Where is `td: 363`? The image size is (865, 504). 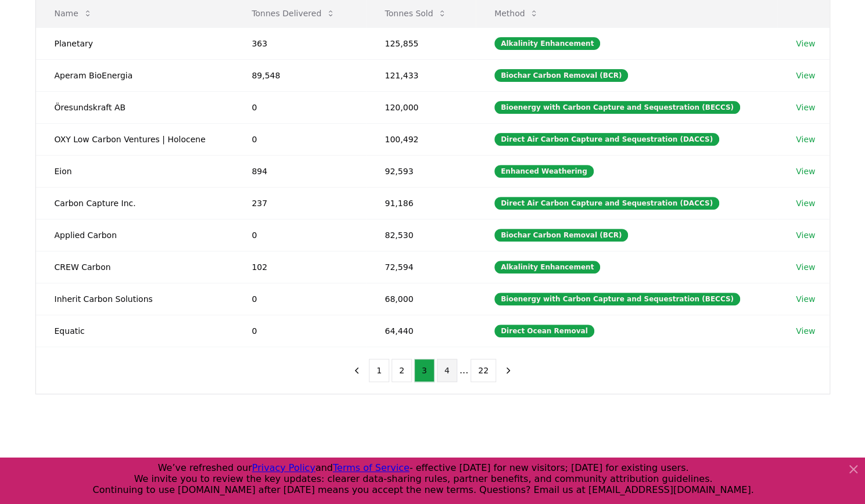 td: 363 is located at coordinates (299, 43).